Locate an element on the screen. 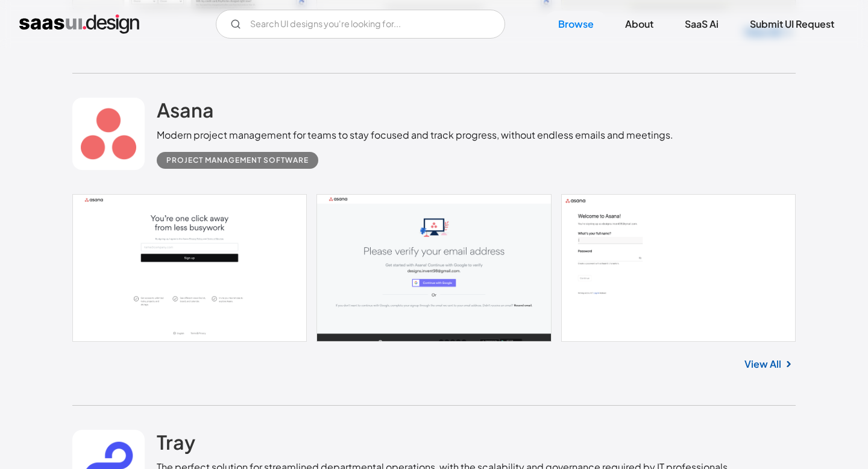 The image size is (868, 469). h2: Tray is located at coordinates (176, 442).